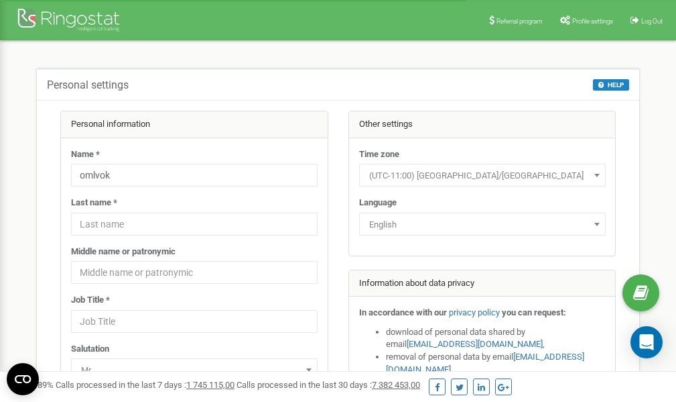 This screenshot has height=402, width=676. What do you see at coordinates (194, 272) in the screenshot?
I see `input: Middle name or patronymic` at bounding box center [194, 272].